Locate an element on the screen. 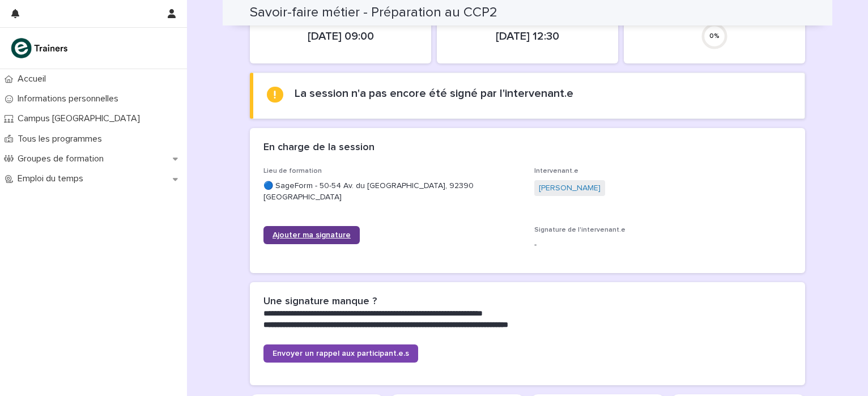 This screenshot has width=868, height=396. img: K0CqGN7SDeD6s4JG8KQk is located at coordinates (40, 48).